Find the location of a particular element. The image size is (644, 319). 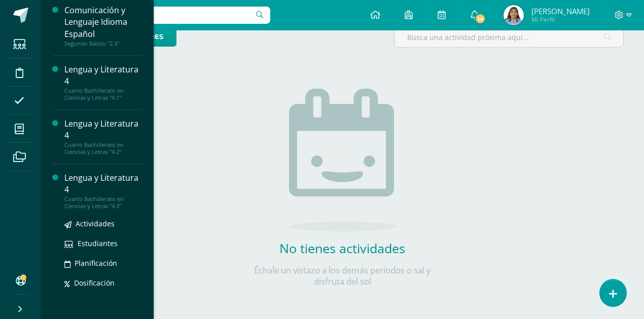

div: Cuarto Bachillerato en Ciencias y Letras "4.1" is located at coordinates (103, 94).